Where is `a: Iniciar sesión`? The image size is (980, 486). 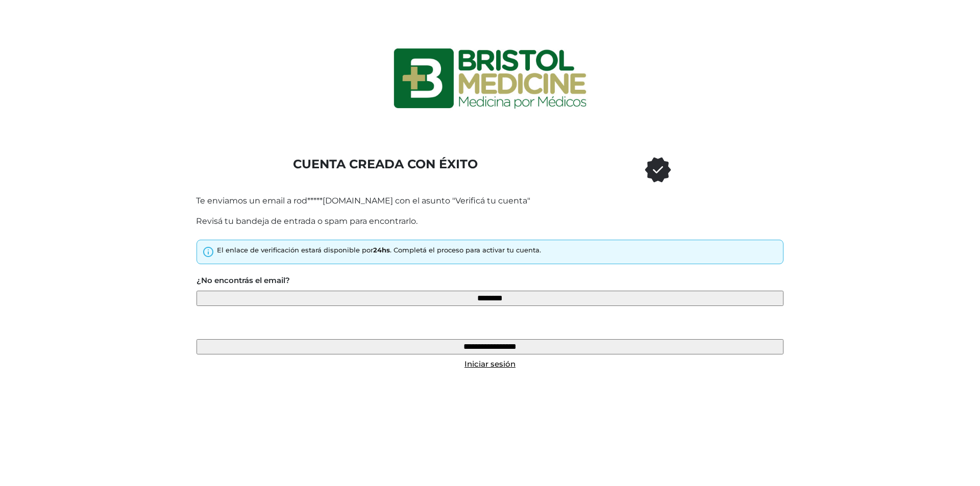
a: Iniciar sesión is located at coordinates (490, 364).